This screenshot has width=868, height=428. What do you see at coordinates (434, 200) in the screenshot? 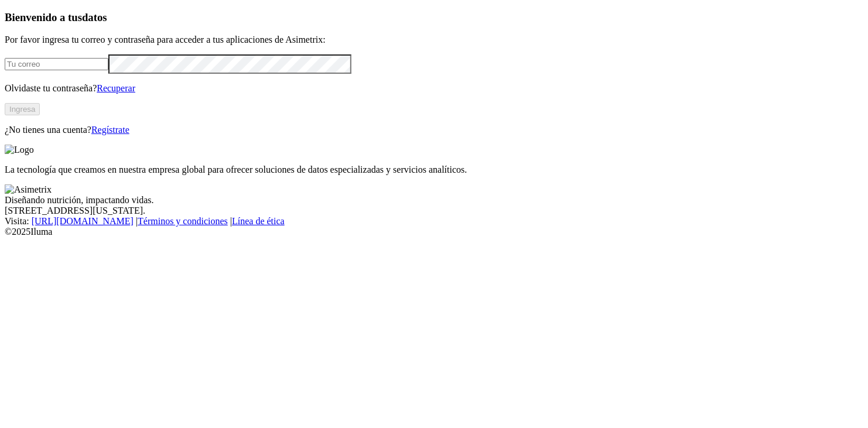
I see `div: Diseñando nutrición, impactando vidas.` at bounding box center [434, 200].